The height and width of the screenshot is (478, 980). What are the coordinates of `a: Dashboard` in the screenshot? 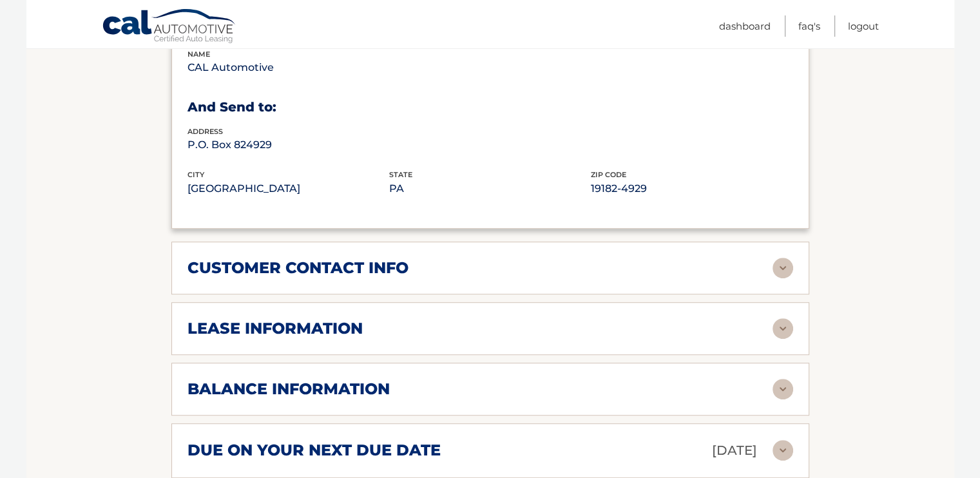 It's located at (745, 26).